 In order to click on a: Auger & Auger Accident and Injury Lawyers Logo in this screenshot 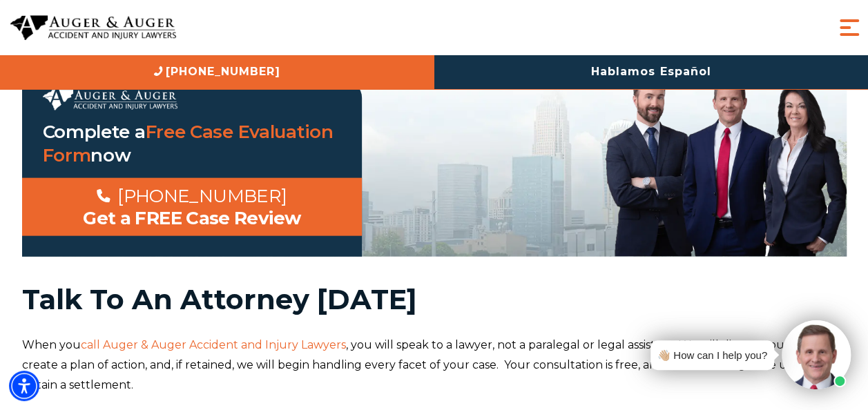, I will do `click(93, 27)`.